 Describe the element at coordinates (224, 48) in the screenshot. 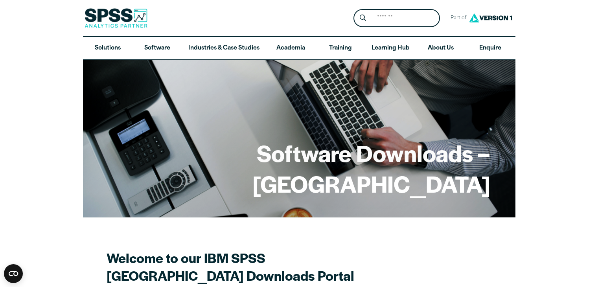

I see `a: Industries & Case Studies` at that location.